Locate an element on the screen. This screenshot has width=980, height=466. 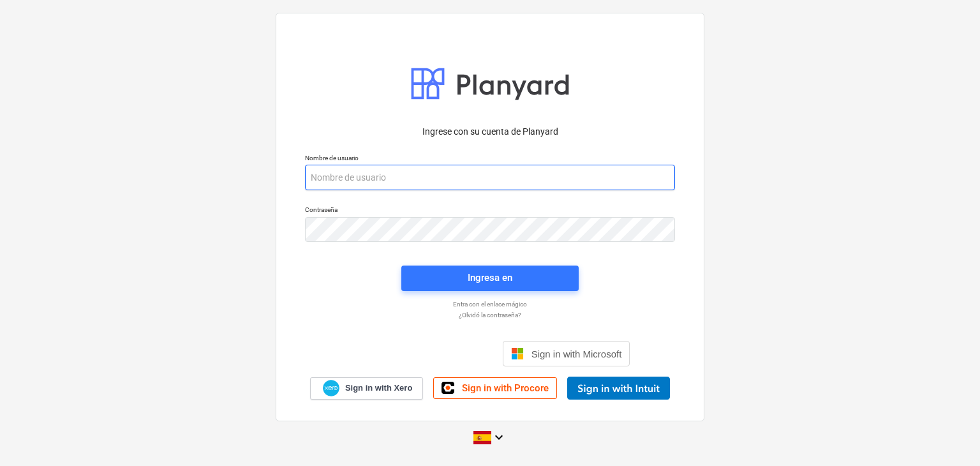
img: Microsoft logo is located at coordinates (518, 353).